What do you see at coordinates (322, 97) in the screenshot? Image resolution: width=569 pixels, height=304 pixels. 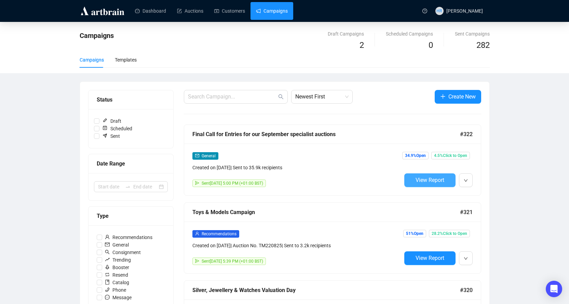 I see `span: Newest First` at bounding box center [322, 97].